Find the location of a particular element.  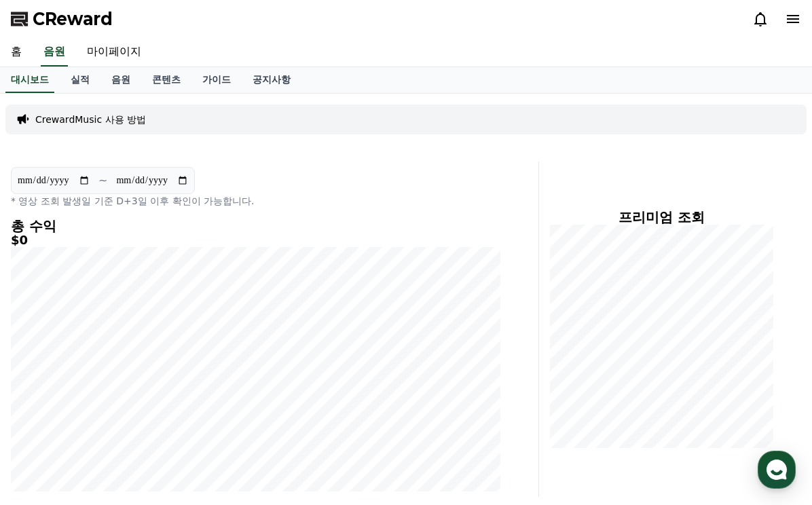

span: CReward is located at coordinates (72, 19).